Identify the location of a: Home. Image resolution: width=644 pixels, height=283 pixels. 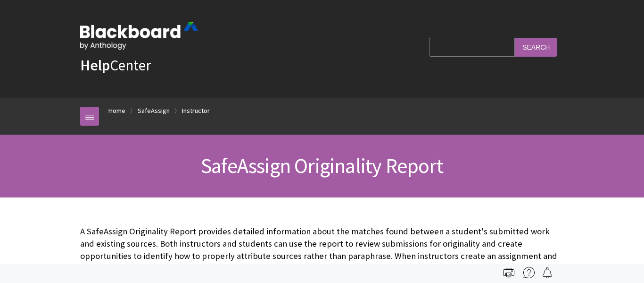
(117, 111).